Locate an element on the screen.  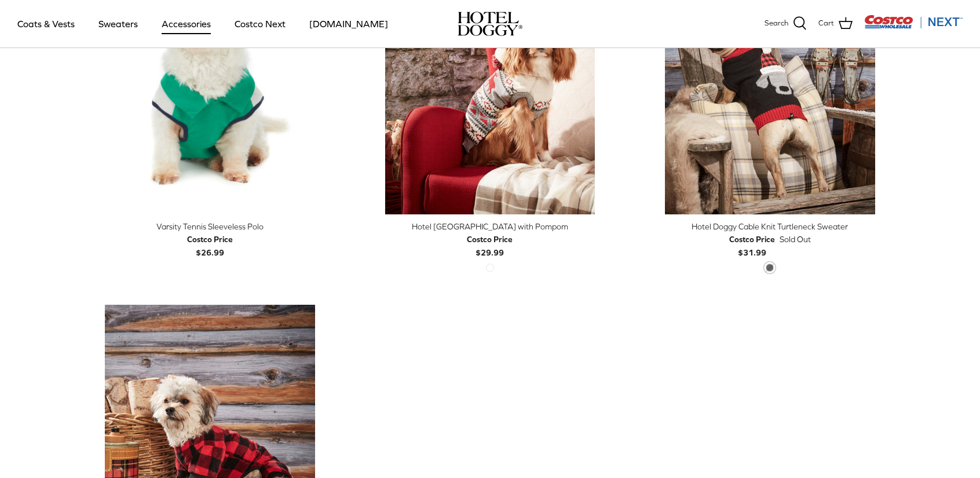
img: Costco Next is located at coordinates (914, 21).